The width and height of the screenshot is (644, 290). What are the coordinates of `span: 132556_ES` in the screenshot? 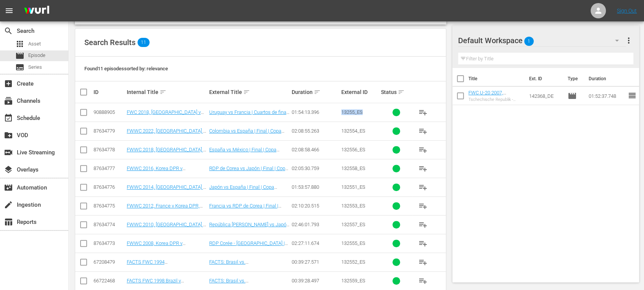 It's located at (353, 150).